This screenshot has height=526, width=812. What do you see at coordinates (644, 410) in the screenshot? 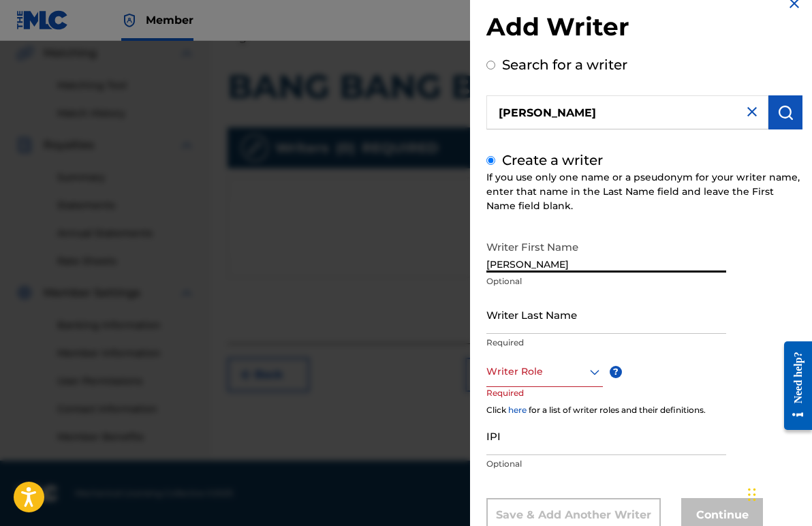
I see `div: Click for a list of writer roles and their definitions.` at bounding box center [644, 410].